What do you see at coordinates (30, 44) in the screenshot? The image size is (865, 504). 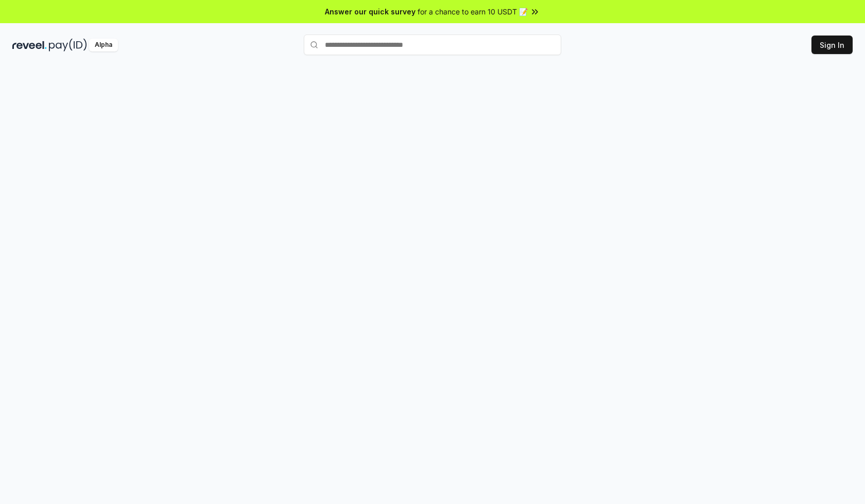 I see `img: reveel_dark` at bounding box center [30, 44].